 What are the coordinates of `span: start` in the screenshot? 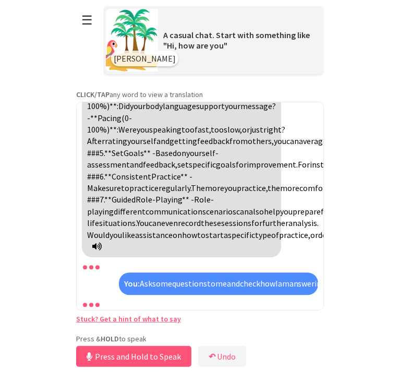 It's located at (214, 235).